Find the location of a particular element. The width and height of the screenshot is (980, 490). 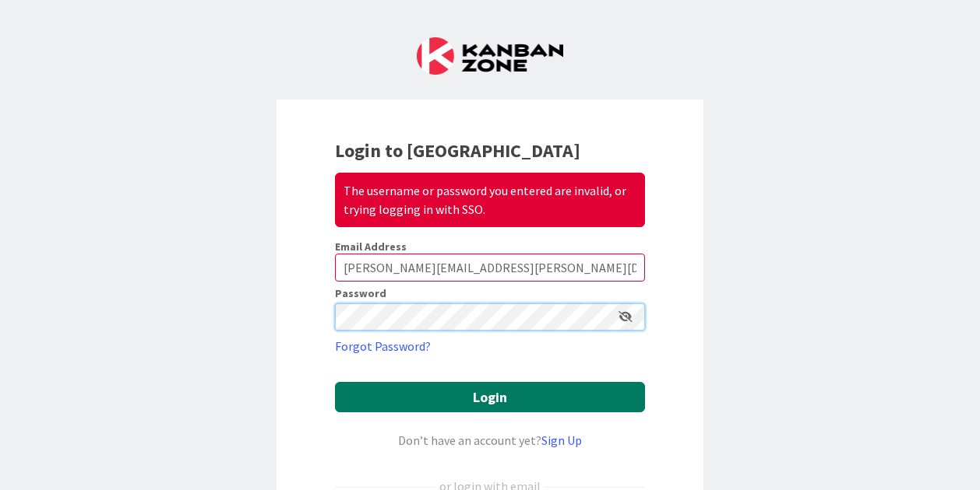

button: Login is located at coordinates (490, 397).